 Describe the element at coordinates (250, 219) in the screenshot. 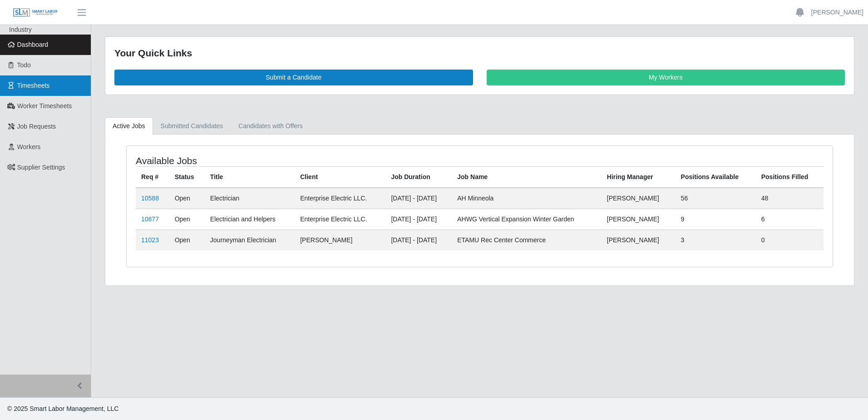

I see `td: Electrician and Helpers` at that location.